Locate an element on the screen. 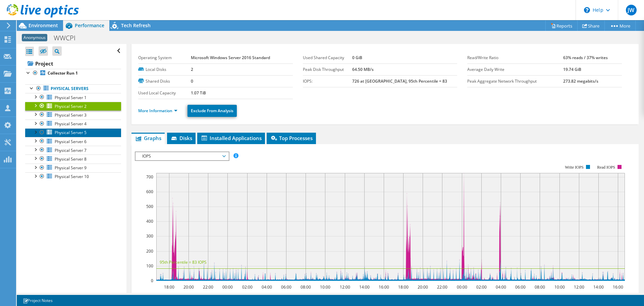  a: Reports is located at coordinates (561, 26).